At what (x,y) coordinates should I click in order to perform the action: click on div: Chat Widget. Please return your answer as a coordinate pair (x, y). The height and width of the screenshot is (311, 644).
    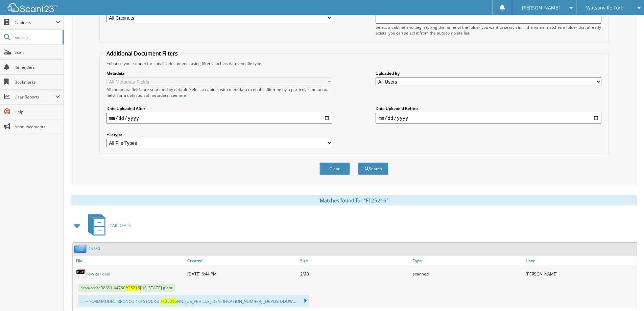
    Looking at the image, I should click on (627, 295).